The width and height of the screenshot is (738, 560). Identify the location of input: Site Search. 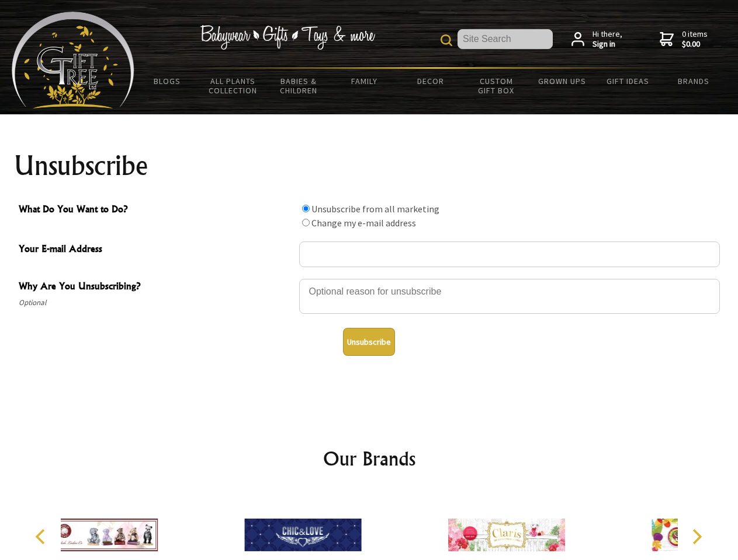
(505, 40).